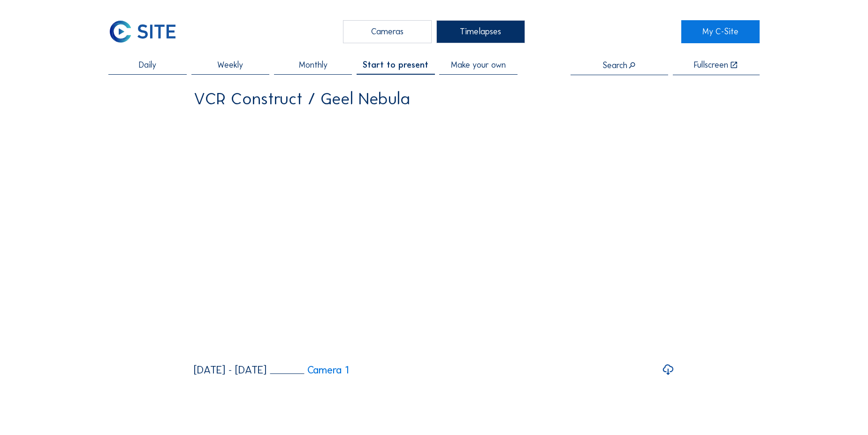  Describe the element at coordinates (310, 370) in the screenshot. I see `a: Camera 1` at that location.